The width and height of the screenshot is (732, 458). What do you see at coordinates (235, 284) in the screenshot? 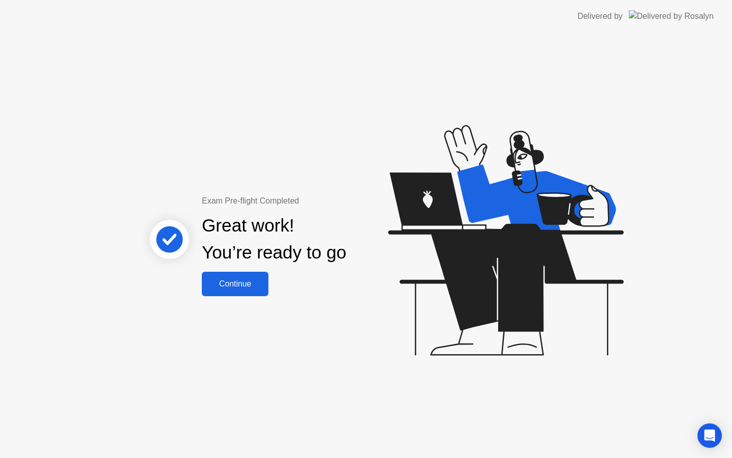
I see `div: Continue` at bounding box center [235, 284].